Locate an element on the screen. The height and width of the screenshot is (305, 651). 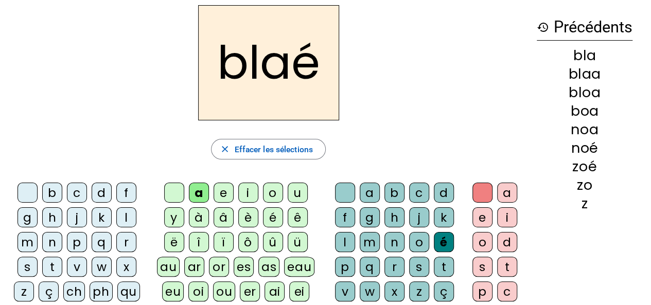
div: ê is located at coordinates (298, 217).